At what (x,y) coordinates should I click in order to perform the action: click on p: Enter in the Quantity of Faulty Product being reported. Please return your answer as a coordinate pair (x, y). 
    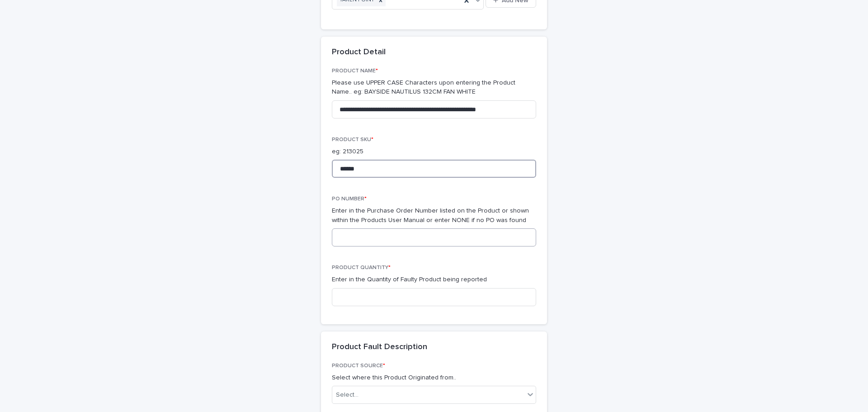
    Looking at the image, I should click on (434, 280).